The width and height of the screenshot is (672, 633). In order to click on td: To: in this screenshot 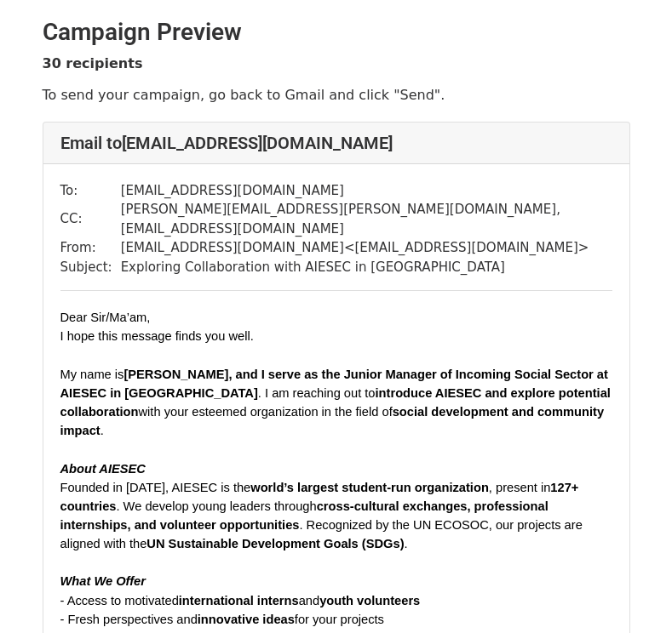, I will do `click(90, 191)`.